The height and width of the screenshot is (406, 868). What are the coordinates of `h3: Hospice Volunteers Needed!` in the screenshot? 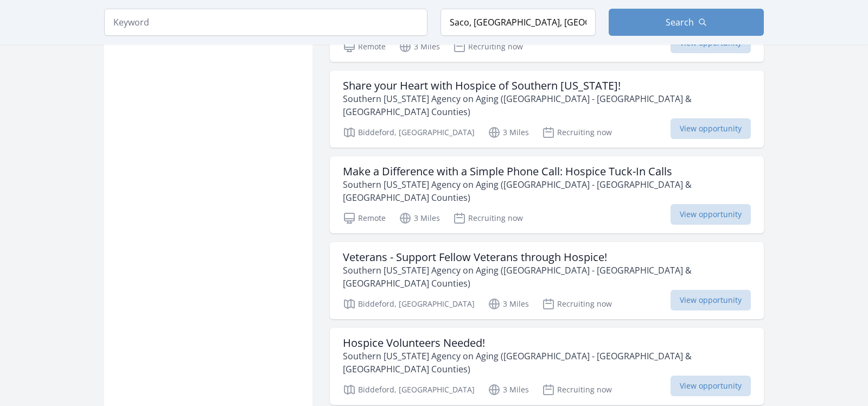 It's located at (547, 343).